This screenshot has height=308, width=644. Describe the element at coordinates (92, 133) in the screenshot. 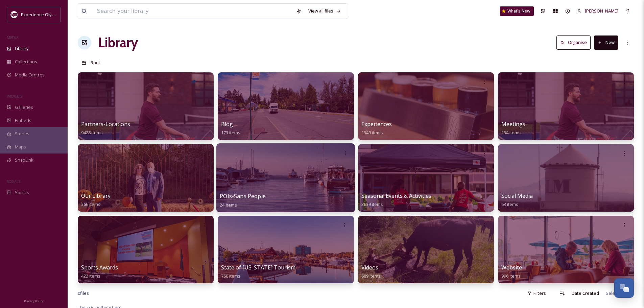

I see `span: 9428 items` at that location.